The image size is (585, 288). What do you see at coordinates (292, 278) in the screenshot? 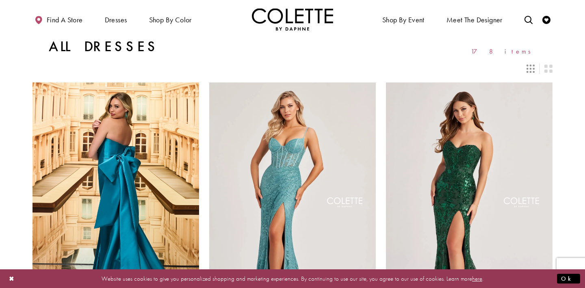
I see `p: Website uses cookies to give you personalized shopping and marketing experiences. By continuing t...` at bounding box center [292, 278].